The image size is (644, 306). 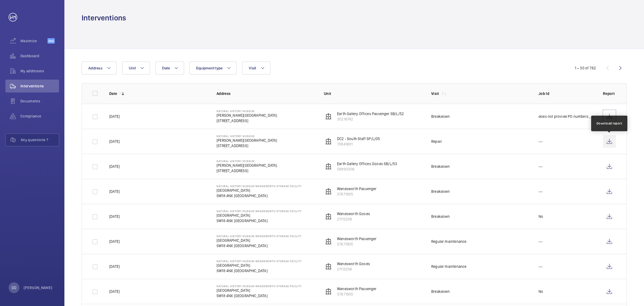 I want to click on p: Job Id, so click(x=566, y=93).